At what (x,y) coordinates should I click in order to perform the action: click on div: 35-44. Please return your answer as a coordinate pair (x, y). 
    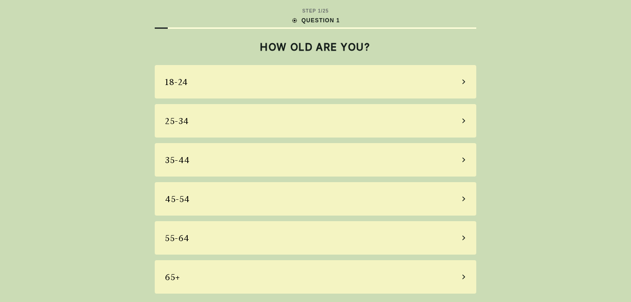
    Looking at the image, I should click on (177, 160).